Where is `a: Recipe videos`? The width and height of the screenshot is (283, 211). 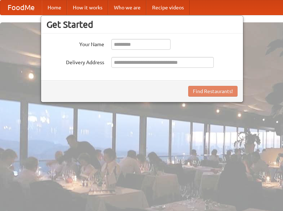
a: Recipe videos is located at coordinates (168, 8).